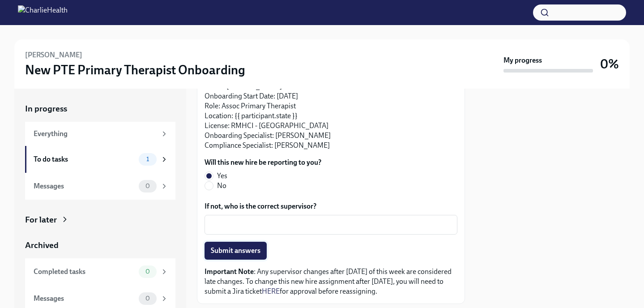 The height and width of the screenshot is (308, 644). I want to click on div: In progress, so click(101, 109).